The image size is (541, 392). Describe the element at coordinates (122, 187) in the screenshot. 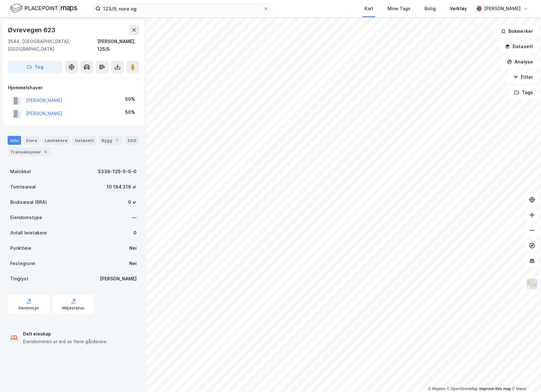

I see `div: 10 184 316 ㎡` at that location.